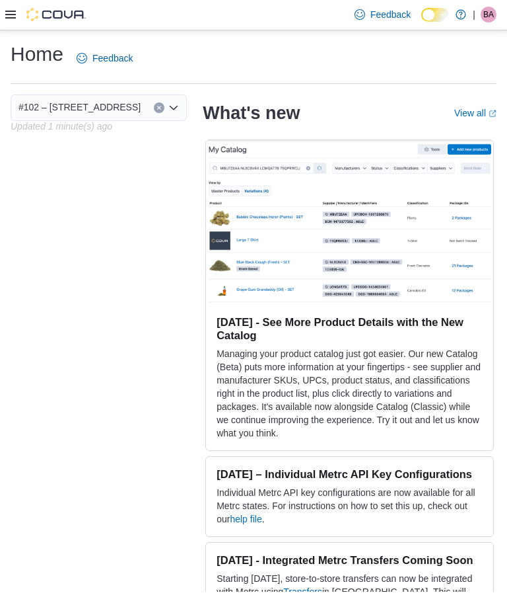 This screenshot has width=507, height=607. Describe the element at coordinates (422, 22) in the screenshot. I see `span: Dark Mode` at that location.